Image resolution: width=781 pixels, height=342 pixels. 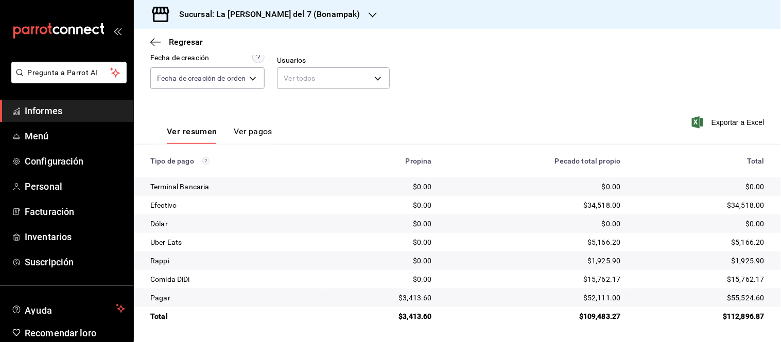 What do you see at coordinates (166, 242) in the screenshot?
I see `font: Uber Eats` at bounding box center [166, 242].